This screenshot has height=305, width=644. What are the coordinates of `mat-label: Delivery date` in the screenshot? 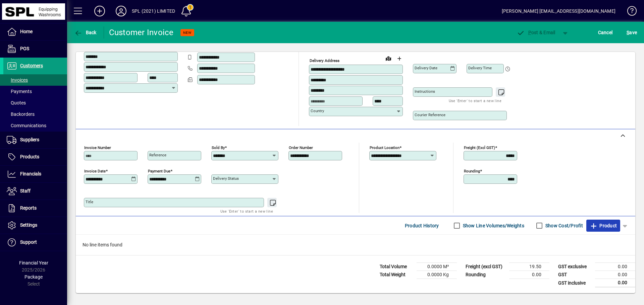 It's located at (426, 68).